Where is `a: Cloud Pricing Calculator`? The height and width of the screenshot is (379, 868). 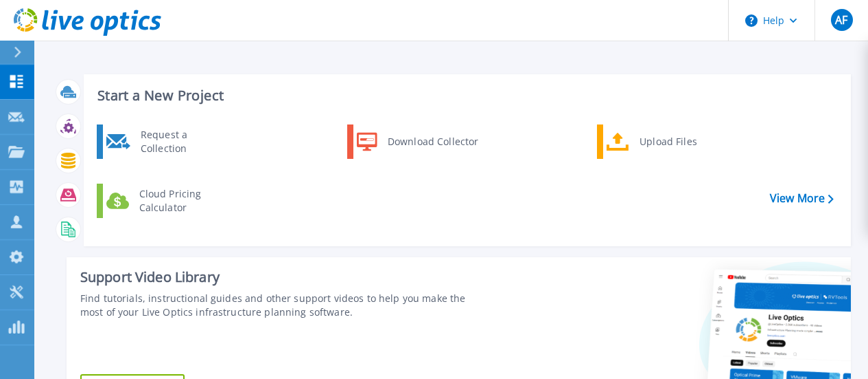
a: Cloud Pricing Calculator is located at coordinates (167, 201).